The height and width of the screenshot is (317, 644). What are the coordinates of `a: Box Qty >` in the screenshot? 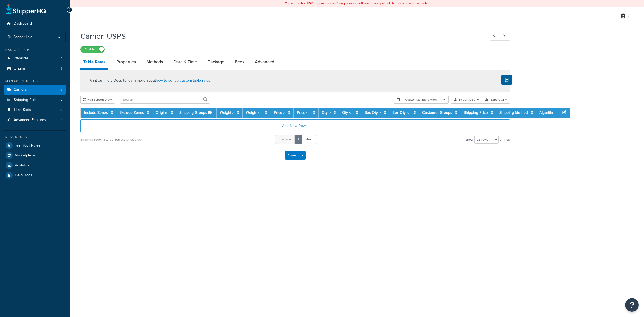 It's located at (373, 112).